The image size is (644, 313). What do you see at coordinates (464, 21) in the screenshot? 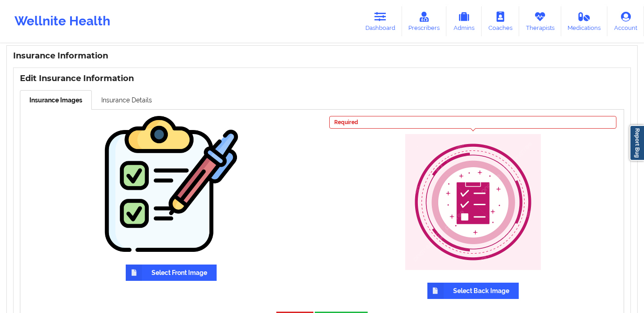
I see `a: Admins` at bounding box center [464, 21].